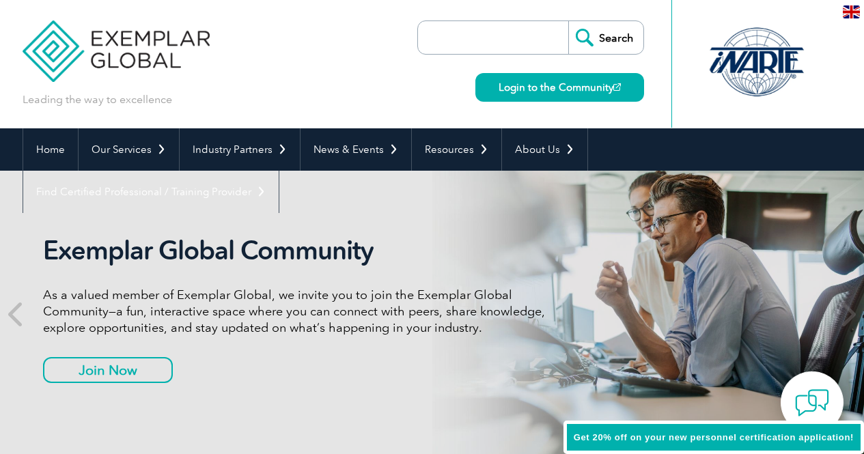 Image resolution: width=864 pixels, height=454 pixels. I want to click on p: As a valued member of Exemplar Global, we invite you to join the Exemplar Global Community—a fun,..., so click(299, 312).